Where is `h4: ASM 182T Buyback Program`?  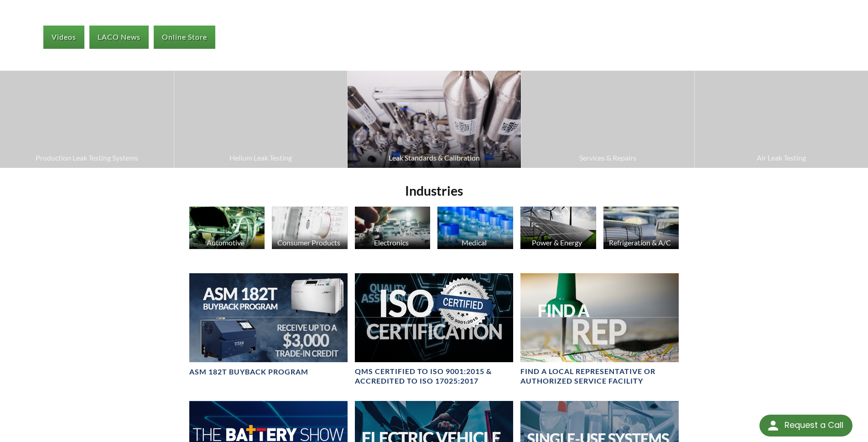 h4: ASM 182T Buyback Program is located at coordinates (249, 372).